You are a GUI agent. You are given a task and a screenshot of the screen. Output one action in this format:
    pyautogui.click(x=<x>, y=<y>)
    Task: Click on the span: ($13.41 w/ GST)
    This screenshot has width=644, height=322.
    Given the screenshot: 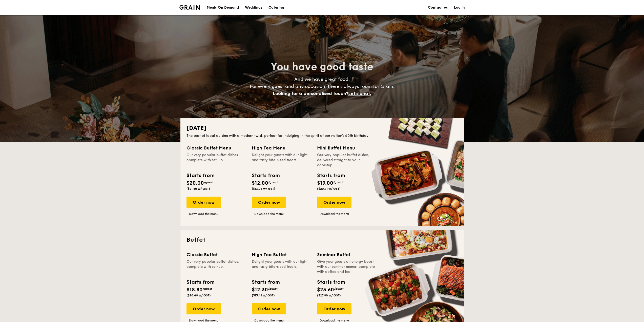 What is the action you would take?
    pyautogui.click(x=263, y=296)
    